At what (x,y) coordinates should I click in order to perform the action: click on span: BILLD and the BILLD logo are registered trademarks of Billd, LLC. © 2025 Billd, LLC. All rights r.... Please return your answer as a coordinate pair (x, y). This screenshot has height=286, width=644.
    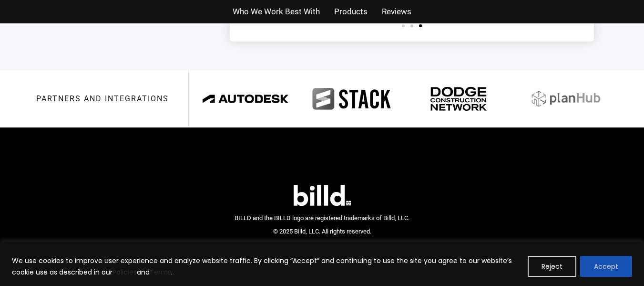
    Looking at the image, I should click on (321, 225).